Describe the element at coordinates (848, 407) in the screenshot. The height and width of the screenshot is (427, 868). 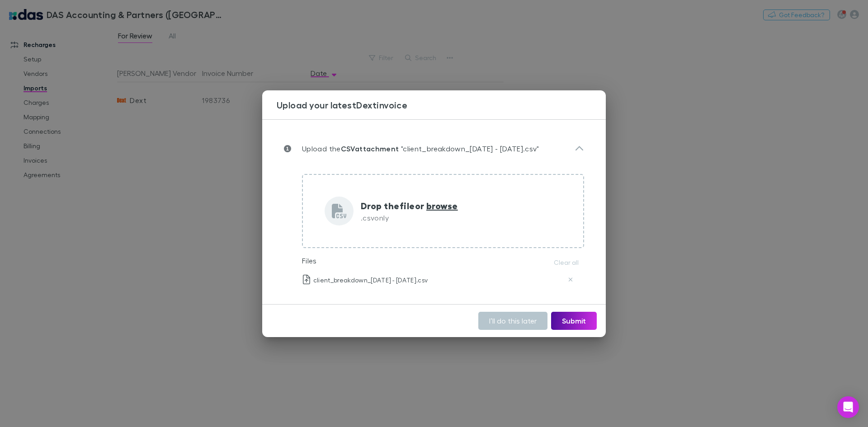
I see `div: Open Intercom Messenger` at that location.